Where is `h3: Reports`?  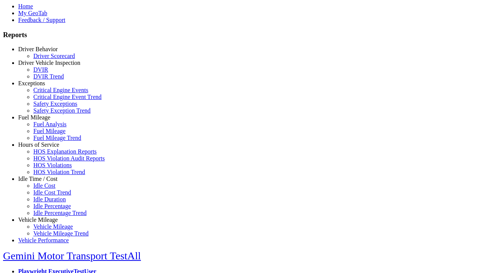
h3: Reports is located at coordinates (243, 35).